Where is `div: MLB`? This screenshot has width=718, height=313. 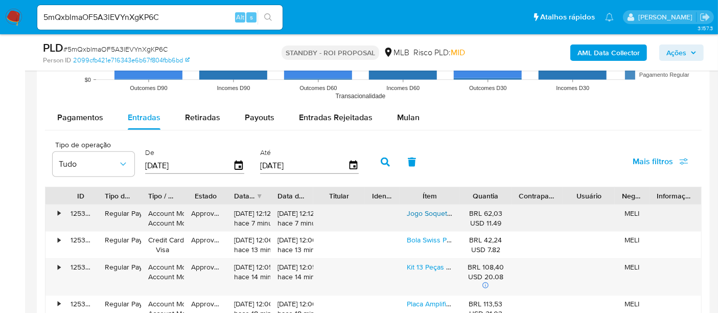
div: MLB is located at coordinates (396, 53).